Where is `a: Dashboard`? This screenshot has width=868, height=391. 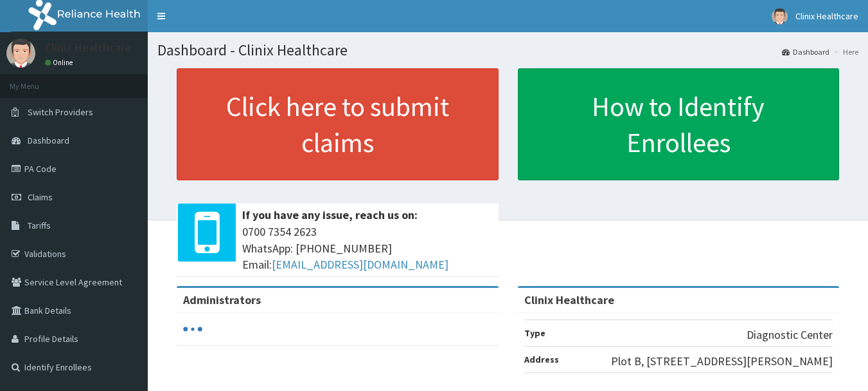 a: Dashboard is located at coordinates (806, 51).